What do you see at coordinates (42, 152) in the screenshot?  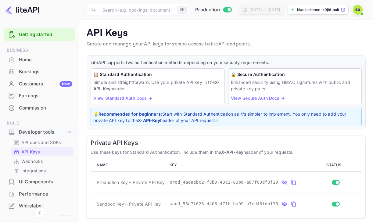 I see `div: API Keys` at bounding box center [42, 152].